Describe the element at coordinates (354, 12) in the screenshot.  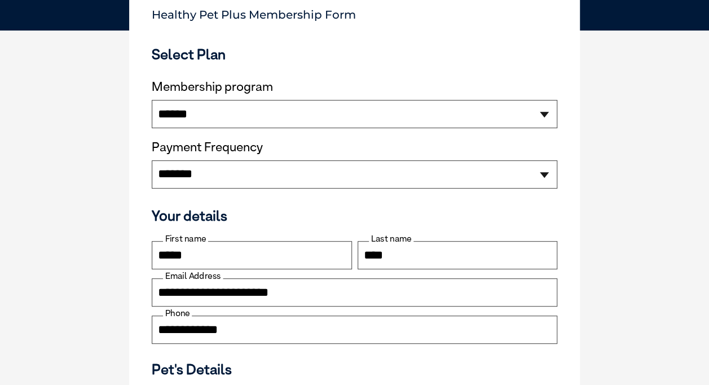
I see `p: Healthy Pet Plus Membership Form` at that location.